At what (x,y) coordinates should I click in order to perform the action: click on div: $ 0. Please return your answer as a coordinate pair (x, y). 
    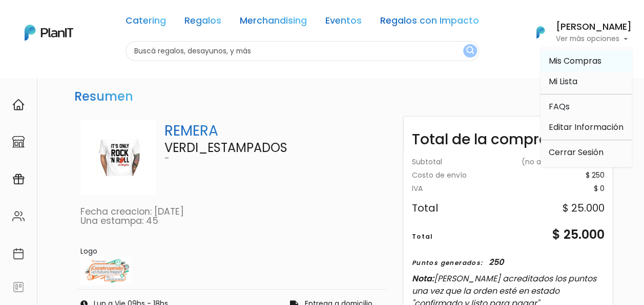
    Looking at the image, I should click on (598, 189).